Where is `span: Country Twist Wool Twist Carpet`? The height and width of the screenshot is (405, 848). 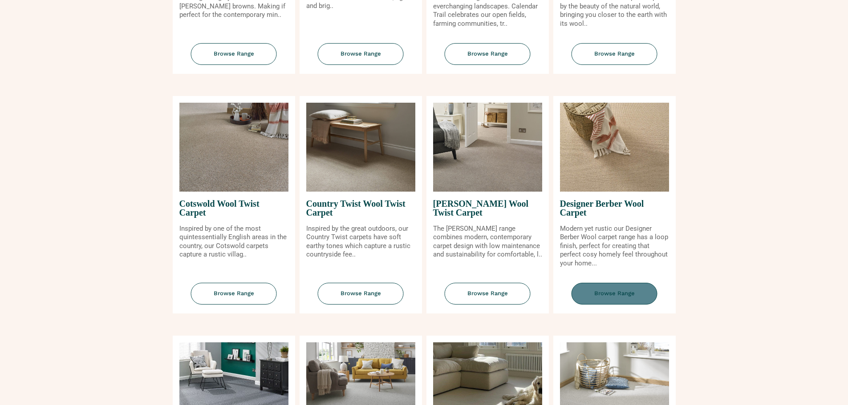 span: Country Twist Wool Twist Carpet is located at coordinates (360, 208).